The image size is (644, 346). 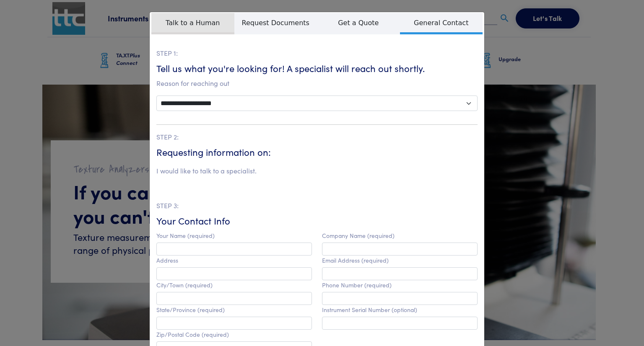 I want to click on label: City/Town (required), so click(x=185, y=285).